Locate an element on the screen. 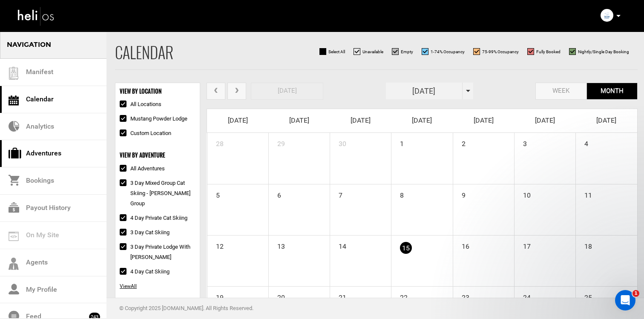 The height and width of the screenshot is (319, 644). span: 21 is located at coordinates (339, 295).